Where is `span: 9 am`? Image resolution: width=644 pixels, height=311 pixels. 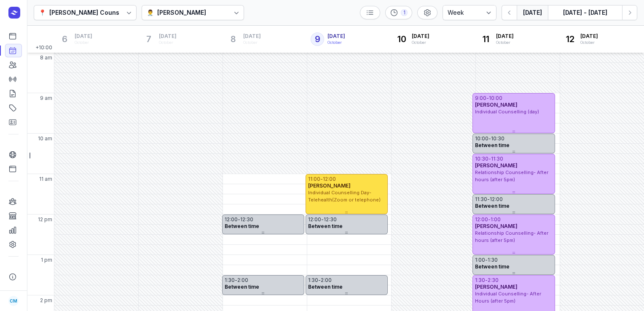
span: 9 am is located at coordinates (46, 98).